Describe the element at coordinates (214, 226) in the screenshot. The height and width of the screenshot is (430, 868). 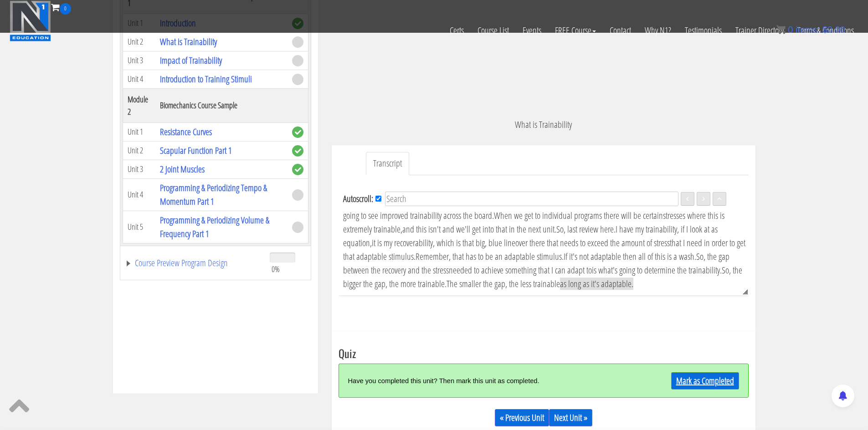
I see `a: Programming & Periodizing Volume & Frequency Part 1` at that location.